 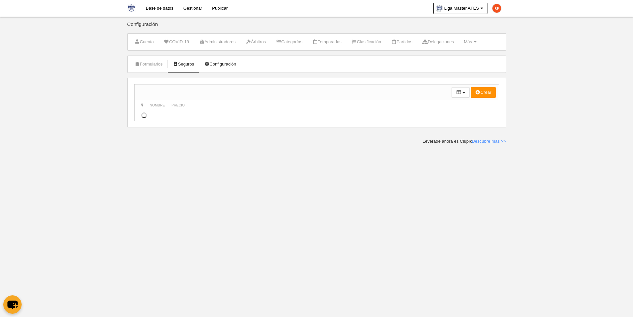 I want to click on span: Más, so click(x=468, y=42).